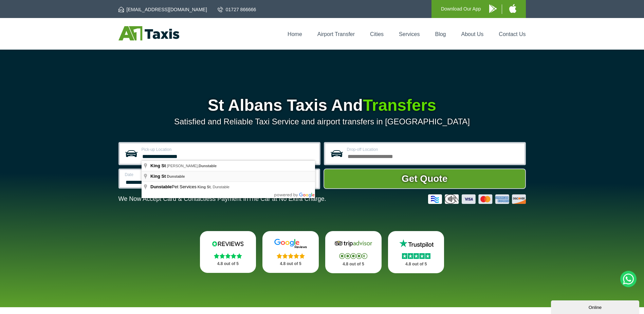  What do you see at coordinates (149, 33) in the screenshot?
I see `img: A1 Taxis St Albans LTD` at bounding box center [149, 33].